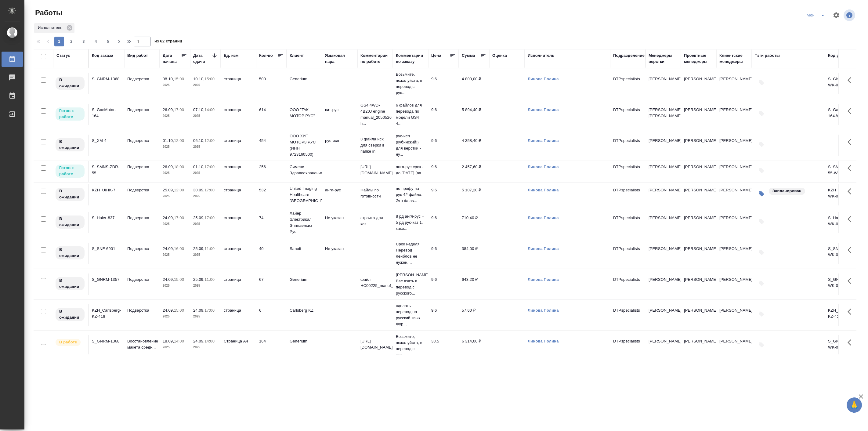  What do you see at coordinates (375, 193) in the screenshot?
I see `p: Файлы по готовности` at bounding box center [375, 193].